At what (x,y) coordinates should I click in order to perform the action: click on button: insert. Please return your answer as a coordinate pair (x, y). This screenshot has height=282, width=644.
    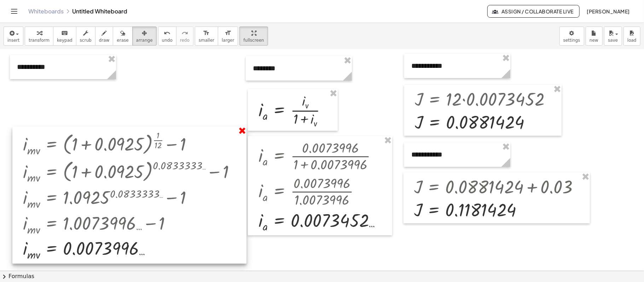
    Looking at the image, I should click on (14, 36).